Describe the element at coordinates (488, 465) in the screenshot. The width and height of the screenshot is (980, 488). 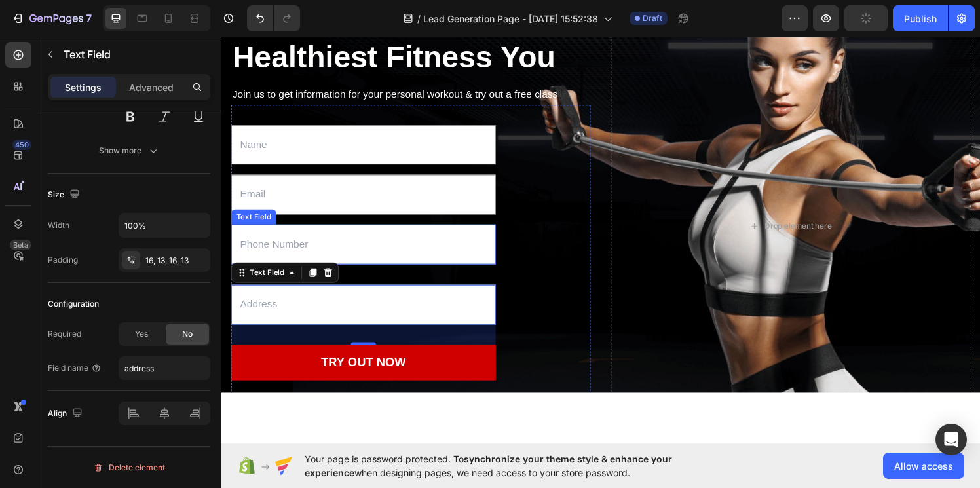
I see `span: synchronize your theme style & enhance your experience` at that location.